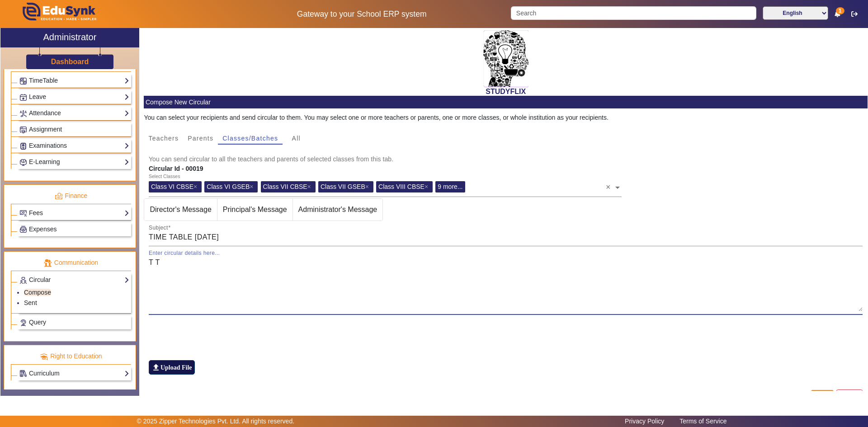  Describe the element at coordinates (45, 129) in the screenshot. I see `span: Assignment` at that location.